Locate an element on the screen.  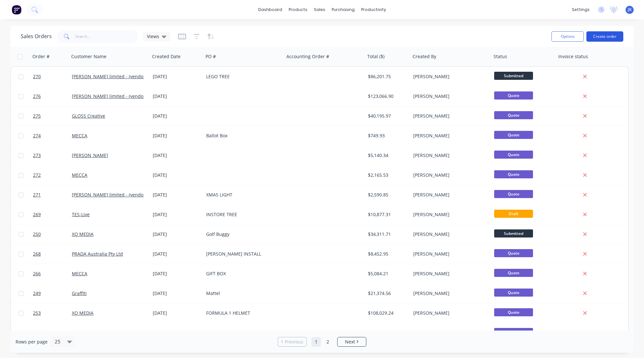
div: Invoice status is located at coordinates (573, 57).